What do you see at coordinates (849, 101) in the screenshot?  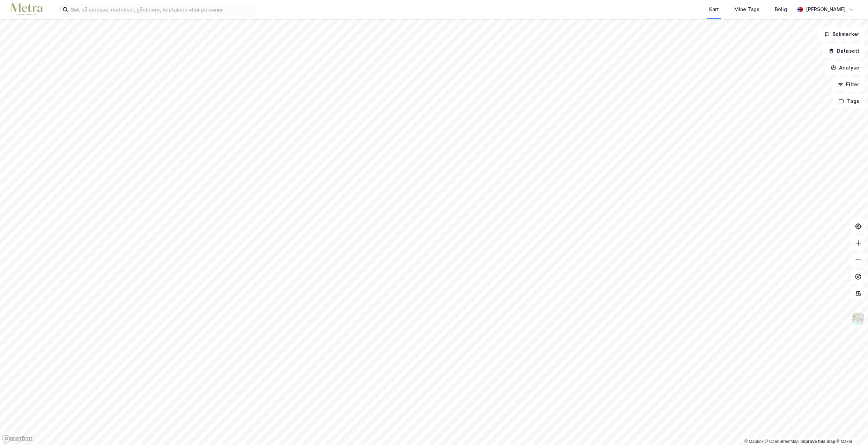 I see `button: Tags` at bounding box center [849, 101].